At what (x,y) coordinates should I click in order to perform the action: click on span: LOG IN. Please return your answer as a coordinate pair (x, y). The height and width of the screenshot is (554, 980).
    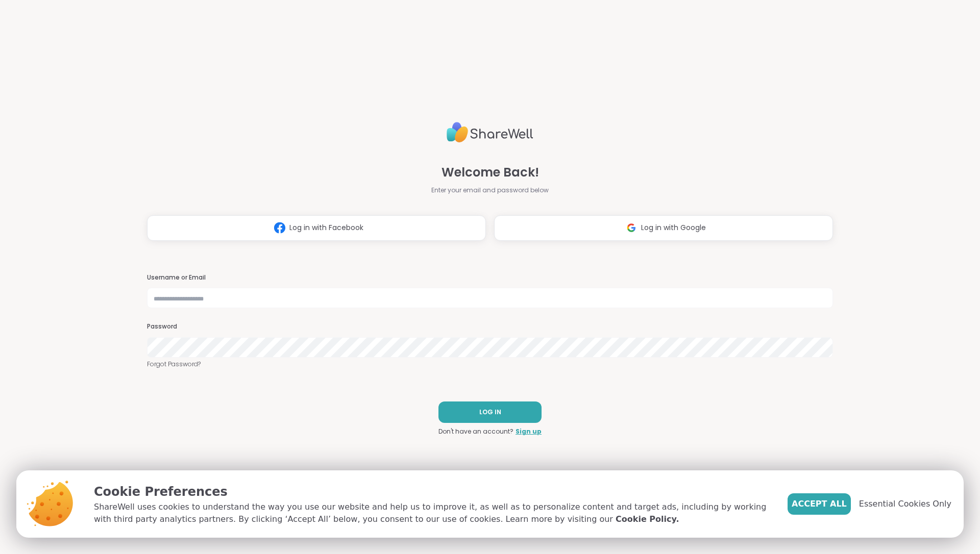
    Looking at the image, I should click on (490, 412).